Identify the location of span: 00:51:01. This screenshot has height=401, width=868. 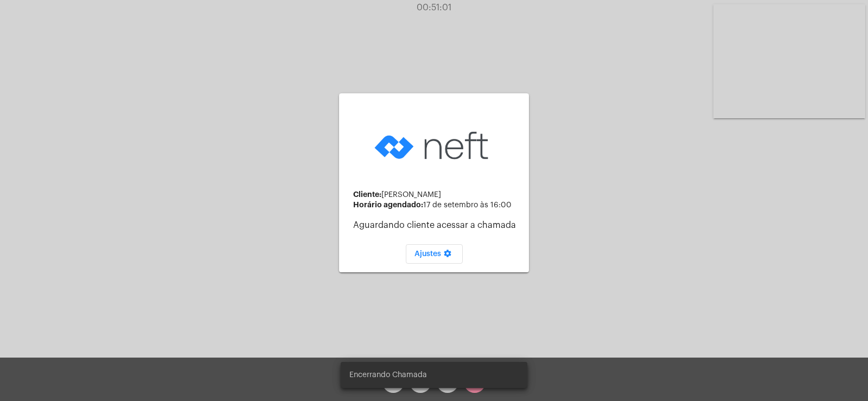
(434, 7).